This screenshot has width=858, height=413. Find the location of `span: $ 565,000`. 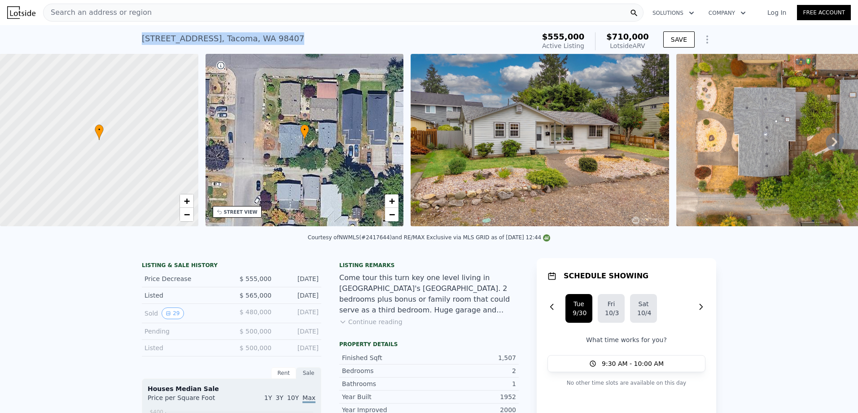

span: $ 565,000 is located at coordinates (255, 295).